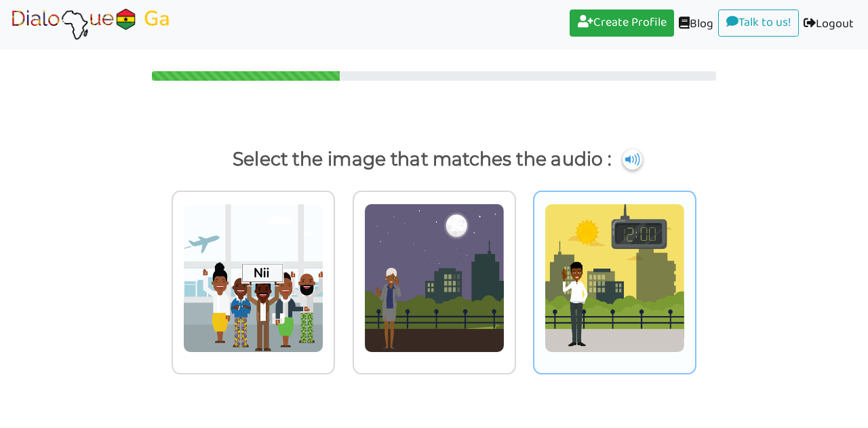  Describe the element at coordinates (434, 278) in the screenshot. I see `img: mema_wo_adwo.png` at that location.